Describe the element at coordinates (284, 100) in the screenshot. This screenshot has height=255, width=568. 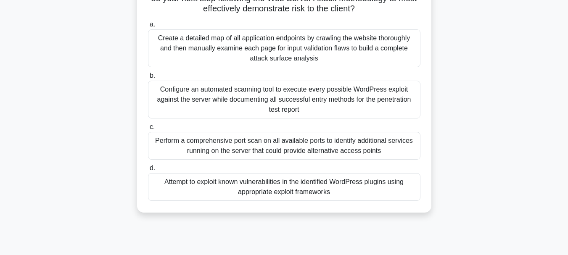
I see `div: Configure an automated scanning tool to execute every possible WordPress exploit against the serv...` at that location.